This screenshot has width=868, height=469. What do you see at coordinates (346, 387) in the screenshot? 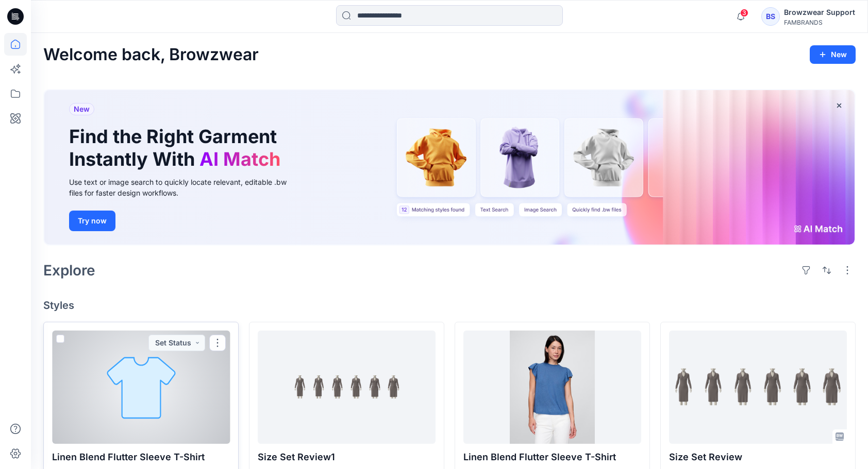
I see `a: Size Set Review1` at bounding box center [346, 387].